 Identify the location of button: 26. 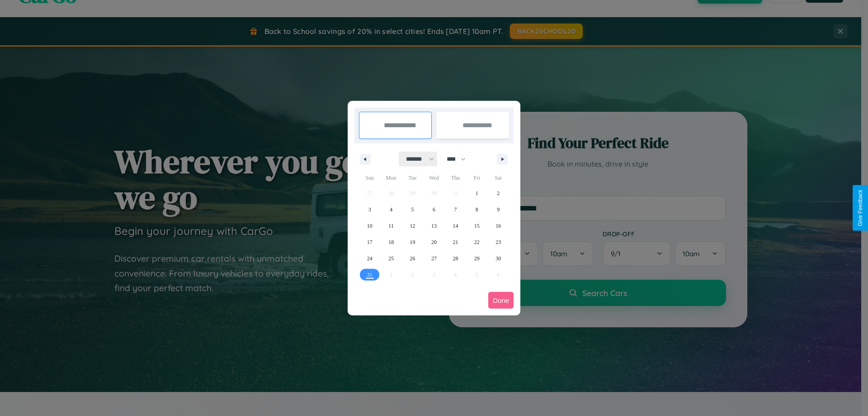
(413, 258).